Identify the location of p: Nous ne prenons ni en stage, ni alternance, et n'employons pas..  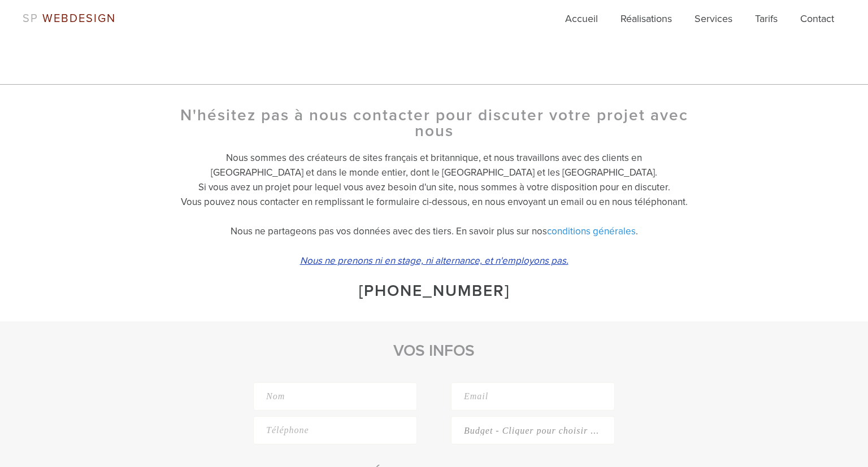
(434, 261).